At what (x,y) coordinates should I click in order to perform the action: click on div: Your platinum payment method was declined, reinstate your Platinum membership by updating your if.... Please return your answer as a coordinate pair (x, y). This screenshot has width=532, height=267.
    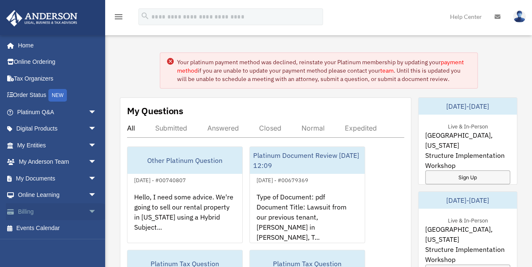
    Looking at the image, I should click on (324, 71).